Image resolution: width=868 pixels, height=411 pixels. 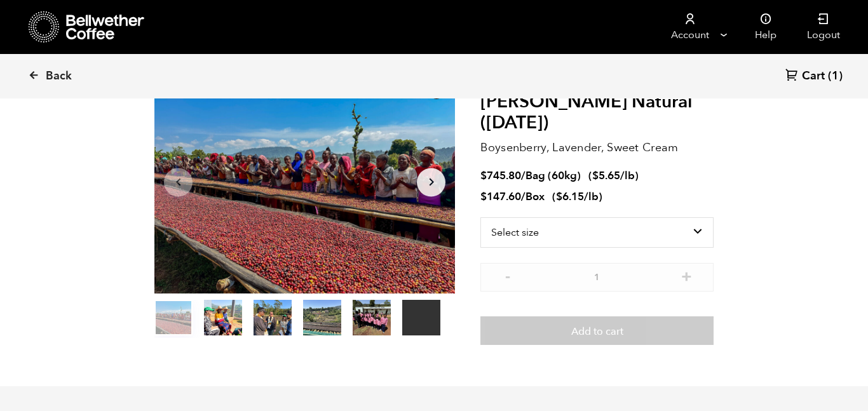 I want to click on span: Cart, so click(x=813, y=77).